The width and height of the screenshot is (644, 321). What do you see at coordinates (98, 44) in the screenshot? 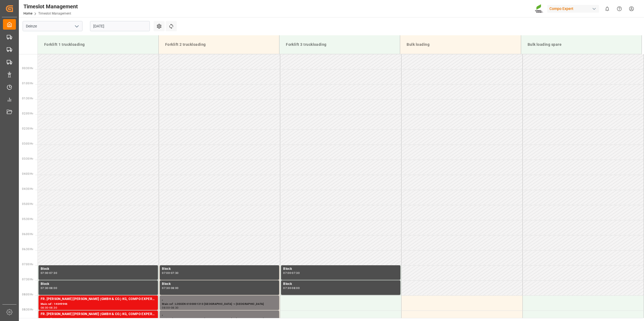
I see `div: Forklift 1 truckloading` at bounding box center [98, 44].